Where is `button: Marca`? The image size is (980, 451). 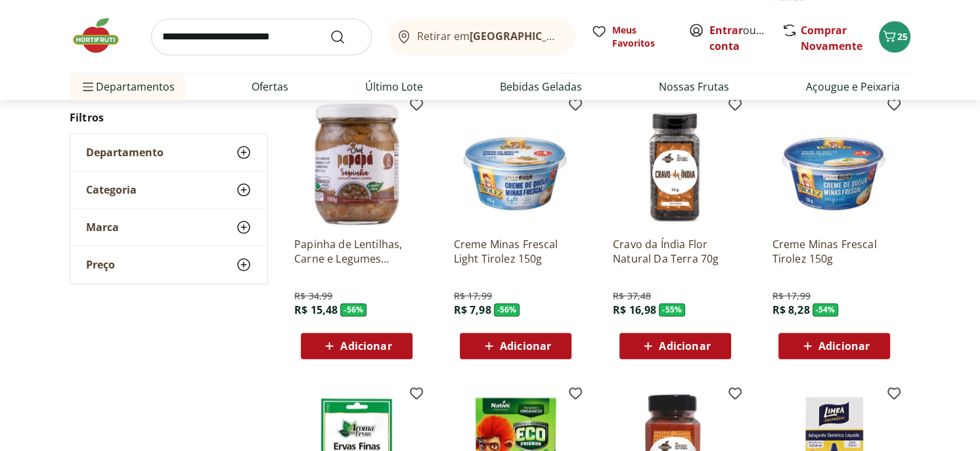
button: Marca is located at coordinates (169, 228).